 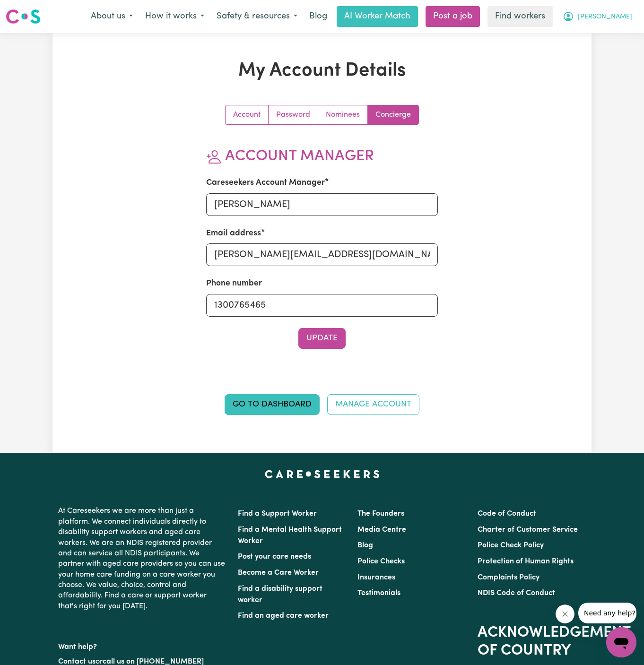 I want to click on p: Want help?, so click(x=142, y=645).